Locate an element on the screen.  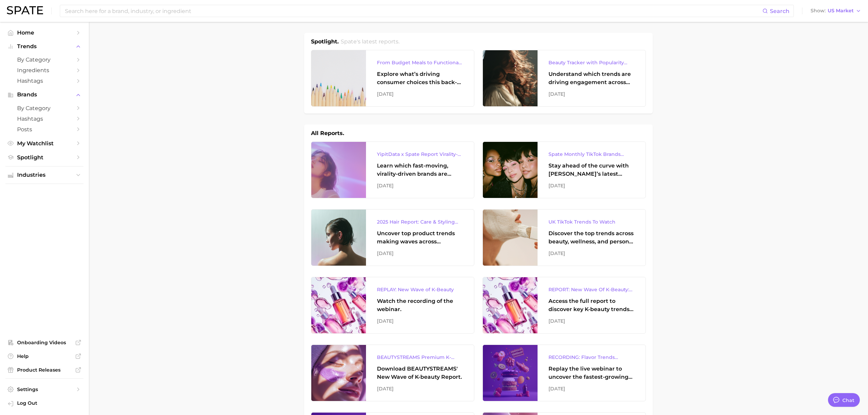
h2: Spate's latest reports. is located at coordinates (370, 41).